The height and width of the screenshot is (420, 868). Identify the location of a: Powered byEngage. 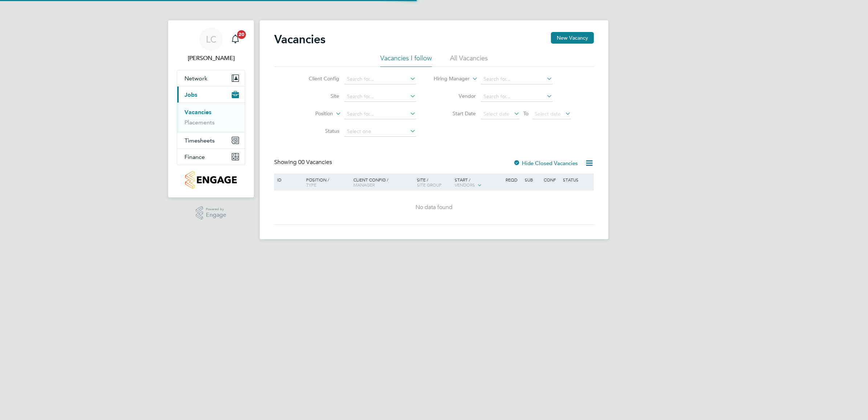
(211, 213).